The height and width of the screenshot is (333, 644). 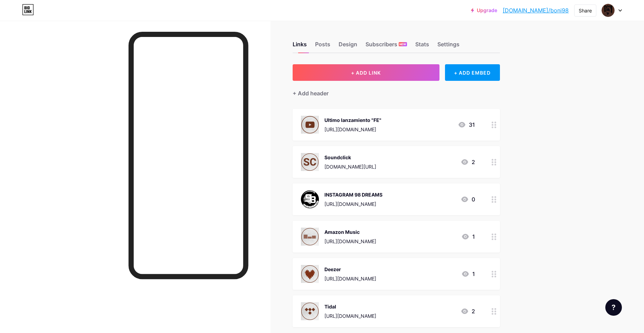 I want to click on div: Subscribers, so click(x=386, y=46).